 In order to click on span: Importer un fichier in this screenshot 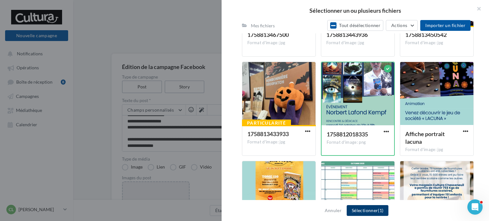, I will do `click(446, 25)`.